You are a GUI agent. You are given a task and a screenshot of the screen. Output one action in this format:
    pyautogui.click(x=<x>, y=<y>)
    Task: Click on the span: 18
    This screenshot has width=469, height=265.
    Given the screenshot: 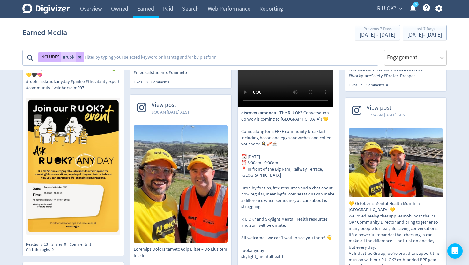 What is the action you would take?
    pyautogui.click(x=146, y=82)
    